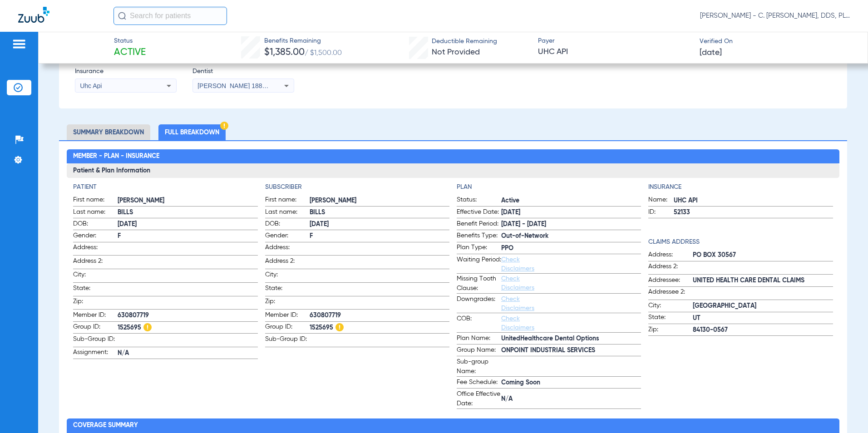 The image size is (868, 433). Describe the element at coordinates (549, 187) in the screenshot. I see `app-breakdown-title: Plan` at that location.